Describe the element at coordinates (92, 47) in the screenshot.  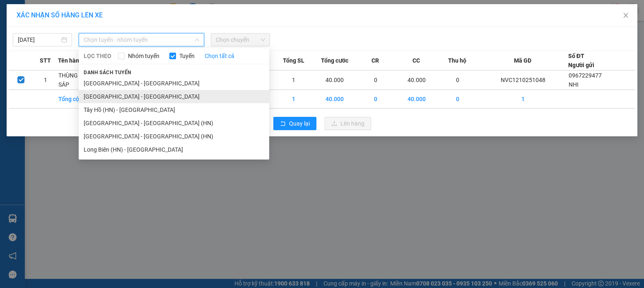
I see `span: Website` at that location.